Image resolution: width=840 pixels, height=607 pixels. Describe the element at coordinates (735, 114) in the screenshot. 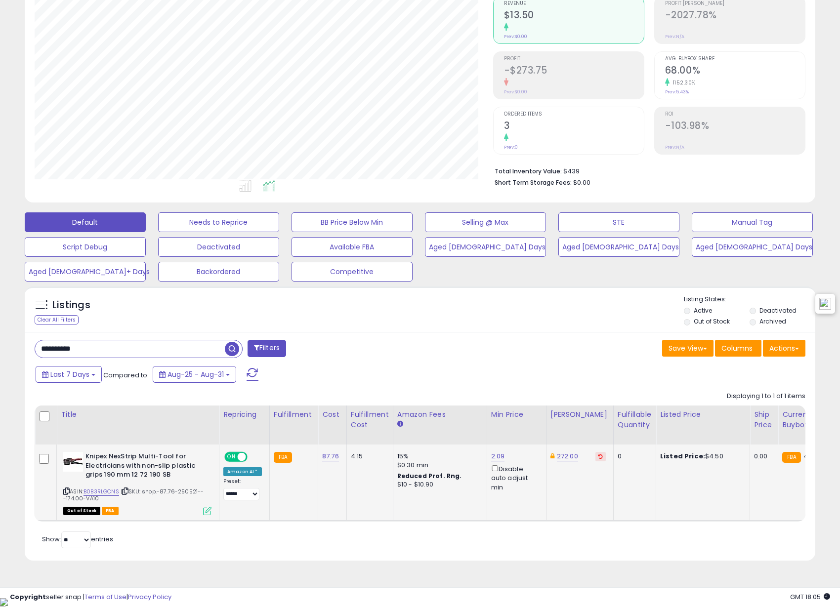

I see `span: ROI` at that location.